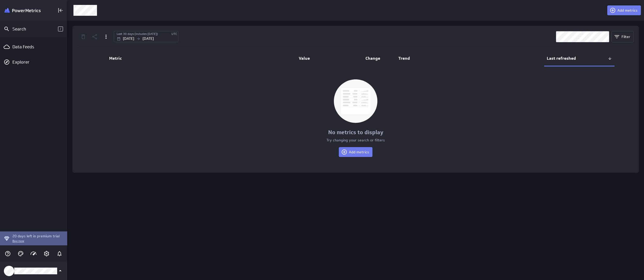  Describe the element at coordinates (47, 254) in the screenshot. I see `div: Account and settings` at that location.